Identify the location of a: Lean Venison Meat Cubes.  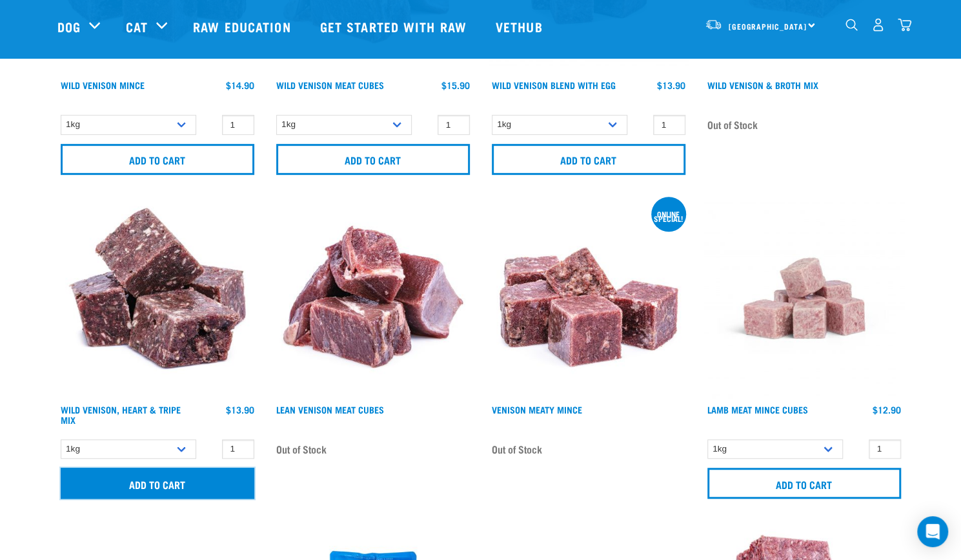
(330, 409).